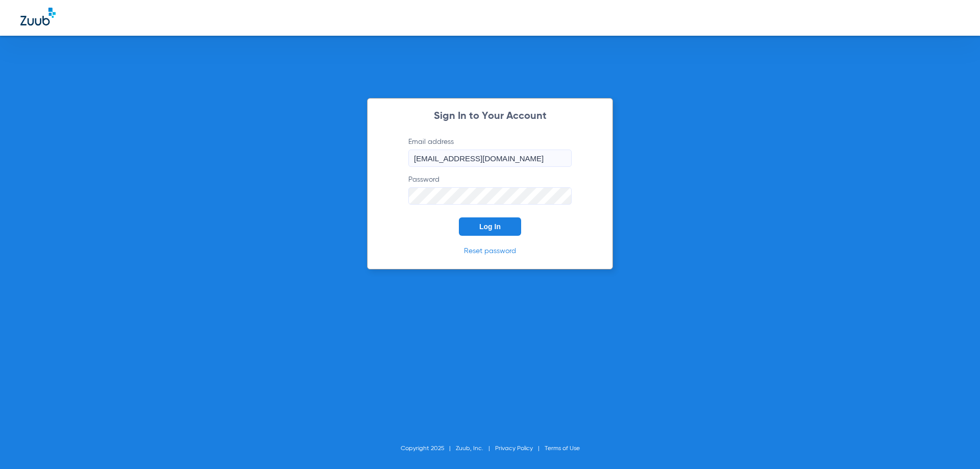 This screenshot has height=469, width=980. What do you see at coordinates (490, 196) in the screenshot?
I see `input: Password` at bounding box center [490, 196].